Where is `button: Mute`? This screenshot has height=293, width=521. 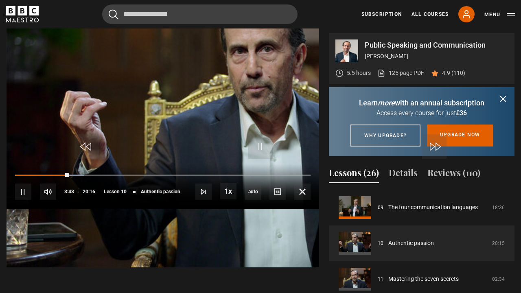 button: Mute is located at coordinates (48, 192).